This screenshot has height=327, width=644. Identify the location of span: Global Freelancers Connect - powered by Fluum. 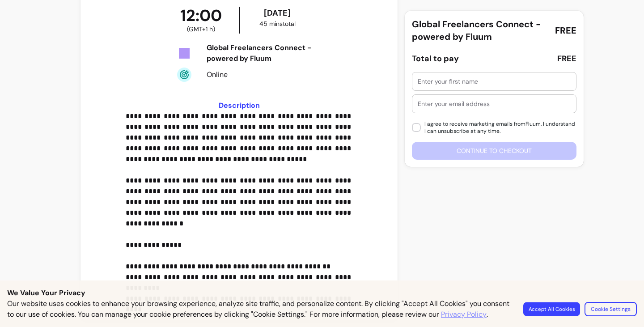
(480, 30).